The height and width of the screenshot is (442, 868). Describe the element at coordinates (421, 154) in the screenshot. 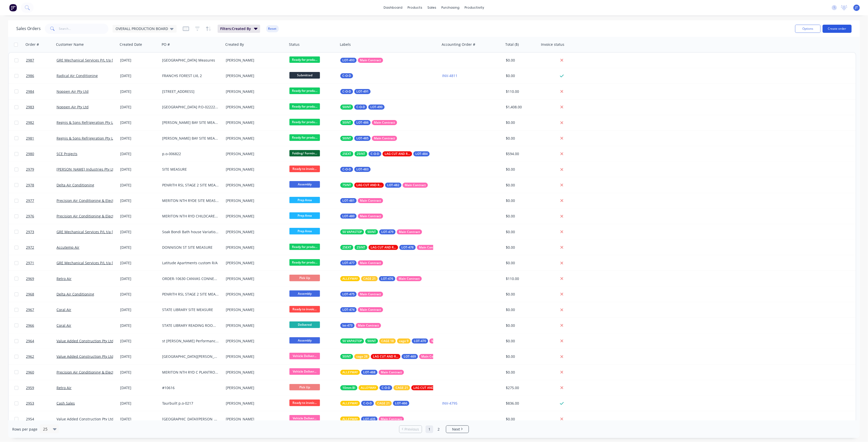

I see `span: LOT-484` at that location.